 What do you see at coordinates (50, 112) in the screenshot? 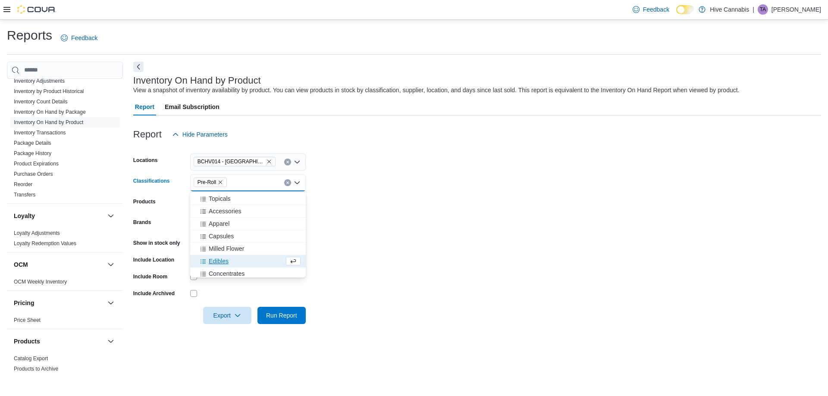
I see `a: Inventory On Hand by Package` at bounding box center [50, 112].